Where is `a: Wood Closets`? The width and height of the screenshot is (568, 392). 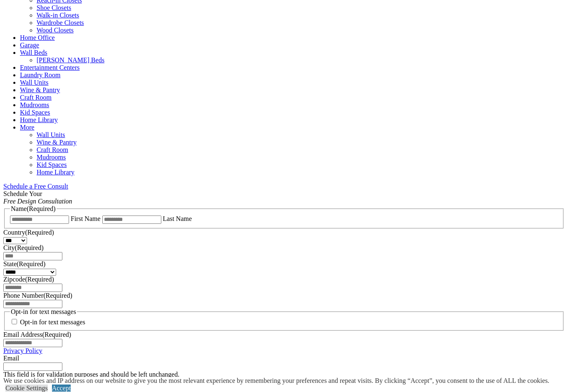 a: Wood Closets is located at coordinates (55, 30).